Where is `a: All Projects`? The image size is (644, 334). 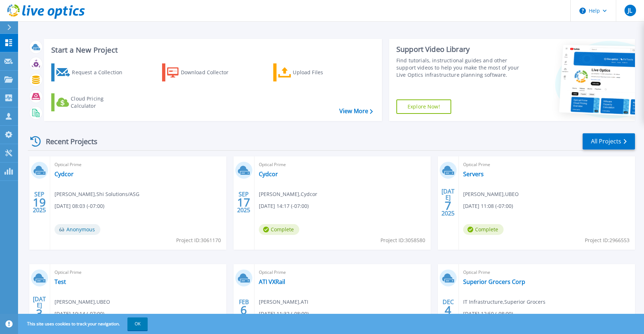 a: All Projects is located at coordinates (609, 141).